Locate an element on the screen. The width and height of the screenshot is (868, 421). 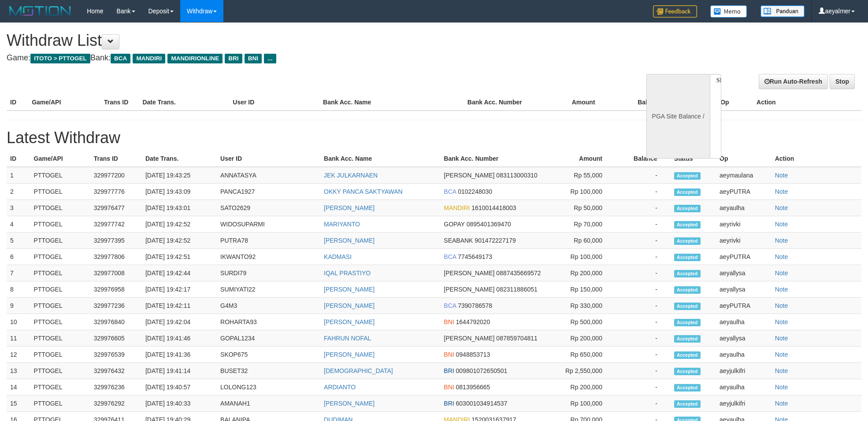
span: 0887435669572 is located at coordinates (519, 273).